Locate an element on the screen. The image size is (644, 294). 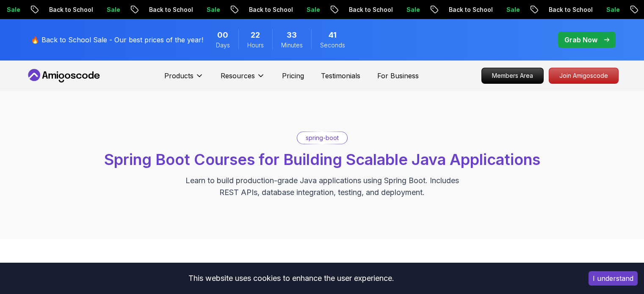
p: Pricing is located at coordinates (293, 76).